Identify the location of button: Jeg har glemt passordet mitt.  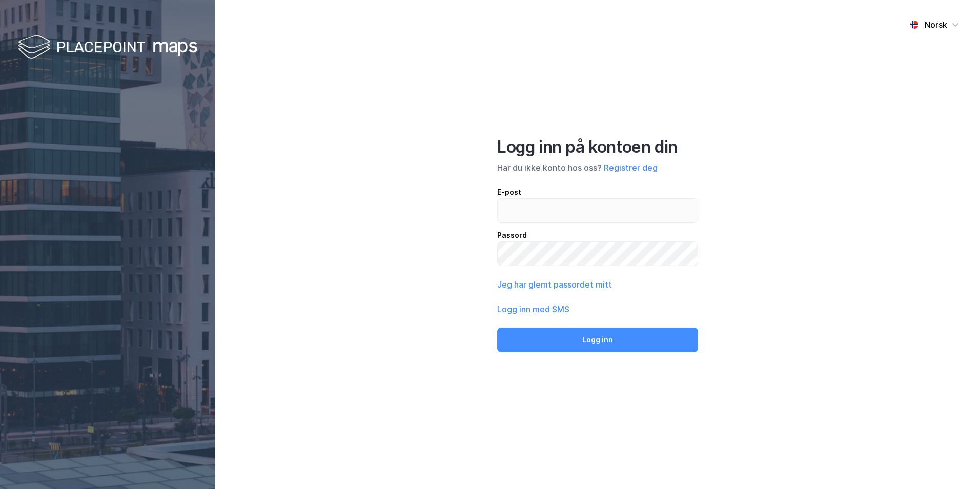
(554, 284).